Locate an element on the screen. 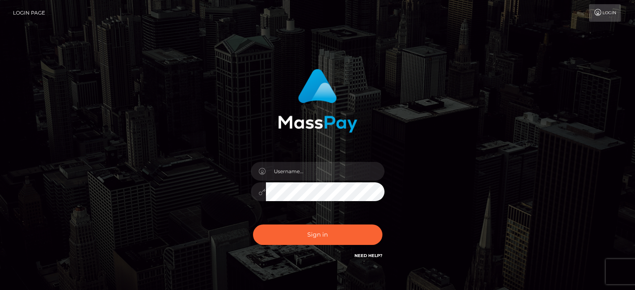 The width and height of the screenshot is (635, 290). a: Need Help? is located at coordinates (368, 256).